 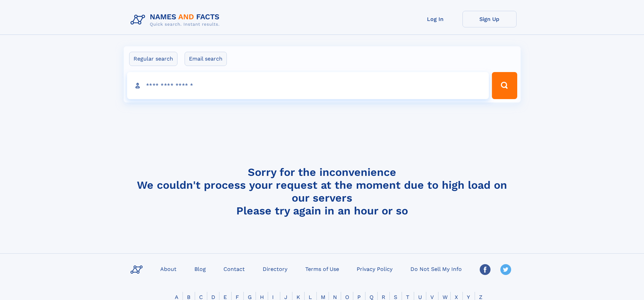 I want to click on button: Search Button, so click(x=505, y=86).